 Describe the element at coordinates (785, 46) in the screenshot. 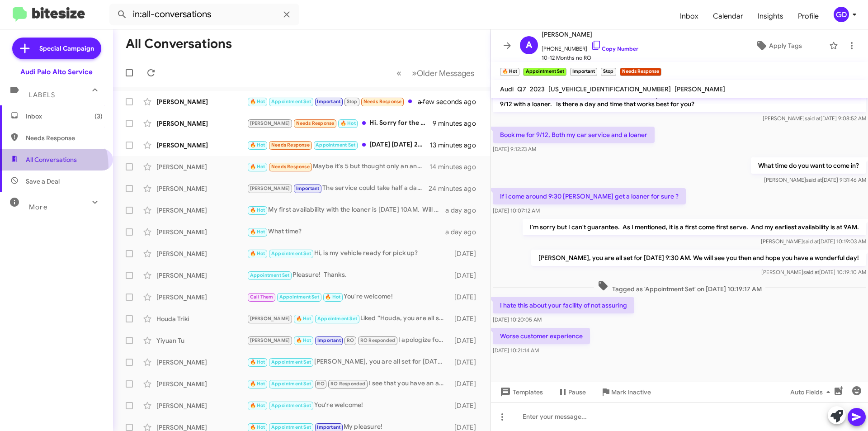

I see `span: Apply Tags` at that location.